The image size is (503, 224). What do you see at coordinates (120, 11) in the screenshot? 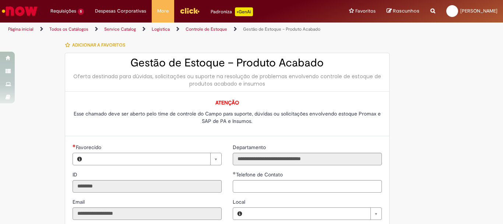
I see `span: Despesas Corporativas` at bounding box center [120, 11].